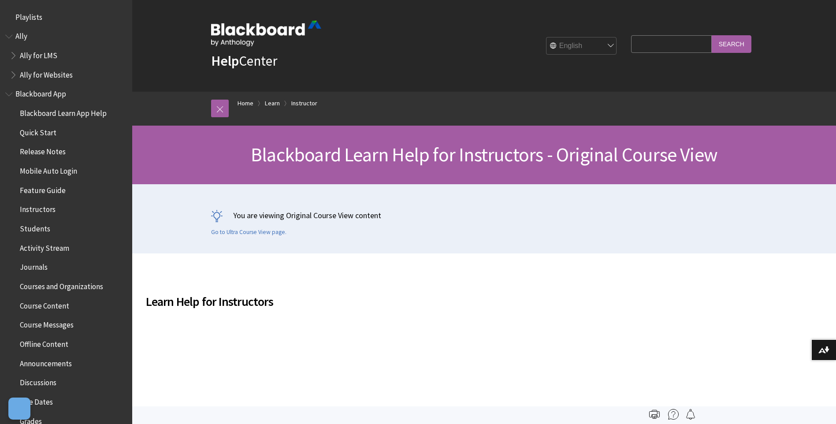  I want to click on span: Activity Stream, so click(45, 246).